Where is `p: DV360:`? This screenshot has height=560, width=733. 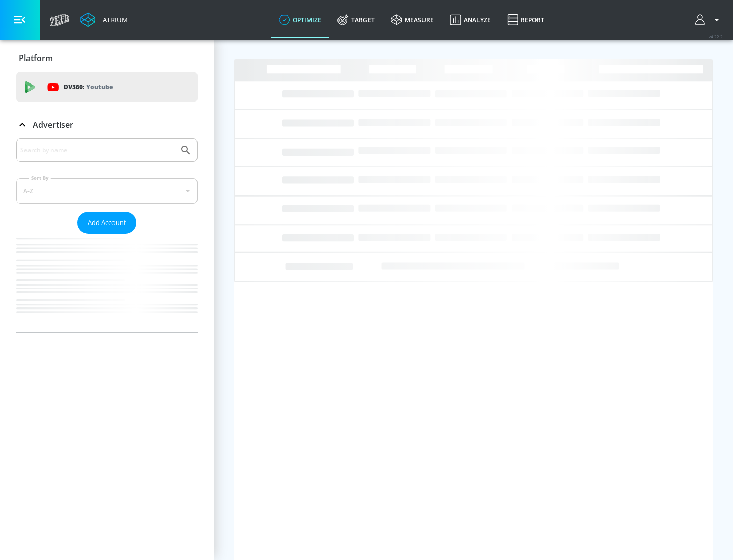
p: DV360: is located at coordinates (88, 87).